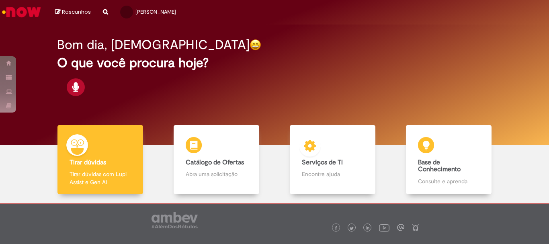 The image size is (549, 244). Describe the element at coordinates (274, 63) in the screenshot. I see `h2: O que você procura hoje?` at that location.